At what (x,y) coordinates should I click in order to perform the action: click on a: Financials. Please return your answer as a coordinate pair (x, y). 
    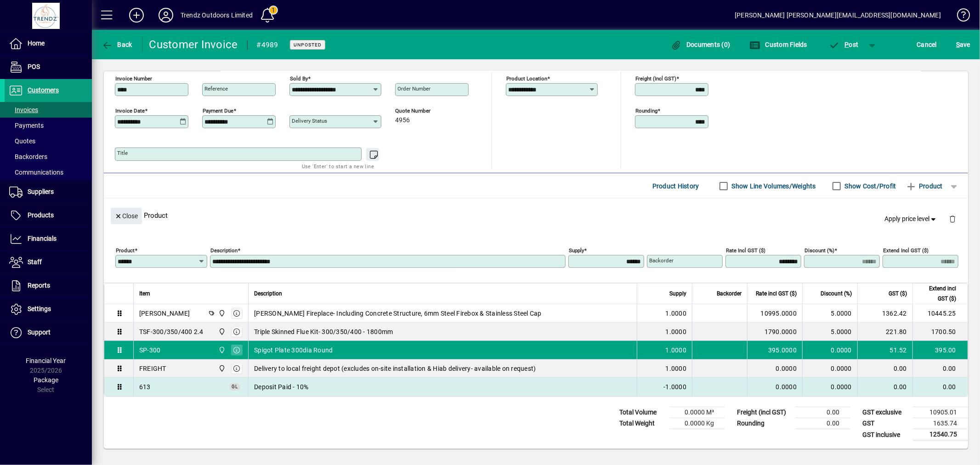
    Looking at the image, I should click on (48, 239).